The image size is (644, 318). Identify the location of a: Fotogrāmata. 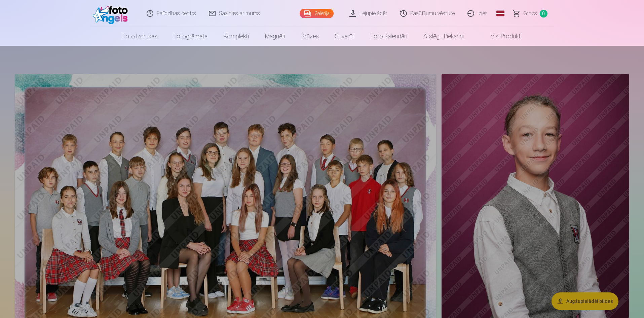
(190, 36).